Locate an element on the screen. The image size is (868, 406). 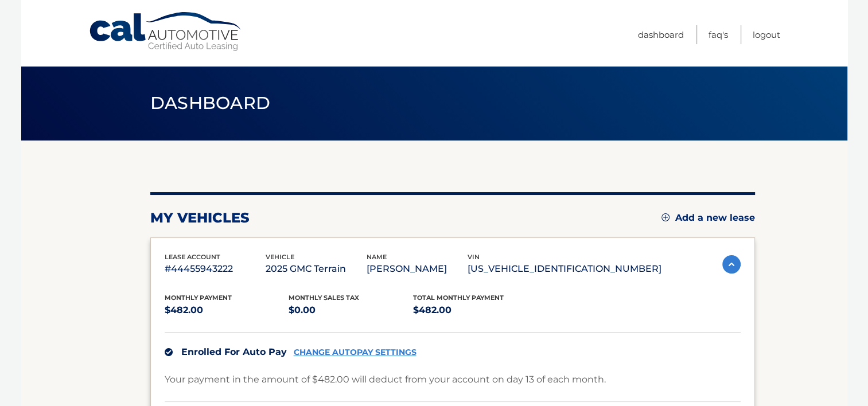
span: vin is located at coordinates (473, 257).